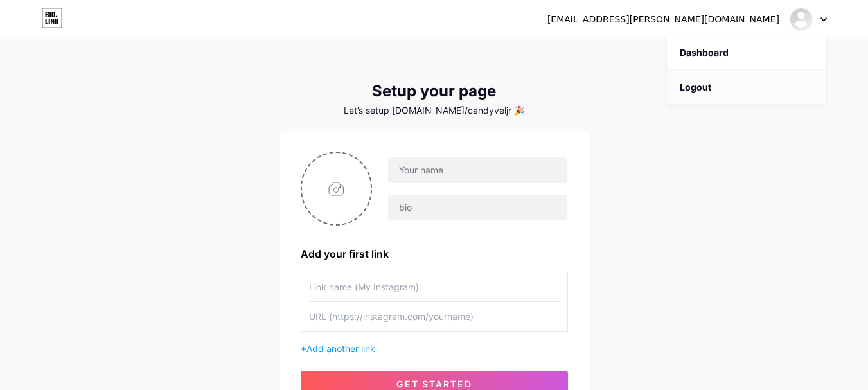 This screenshot has width=868, height=390. I want to click on span: Add another link, so click(341, 348).